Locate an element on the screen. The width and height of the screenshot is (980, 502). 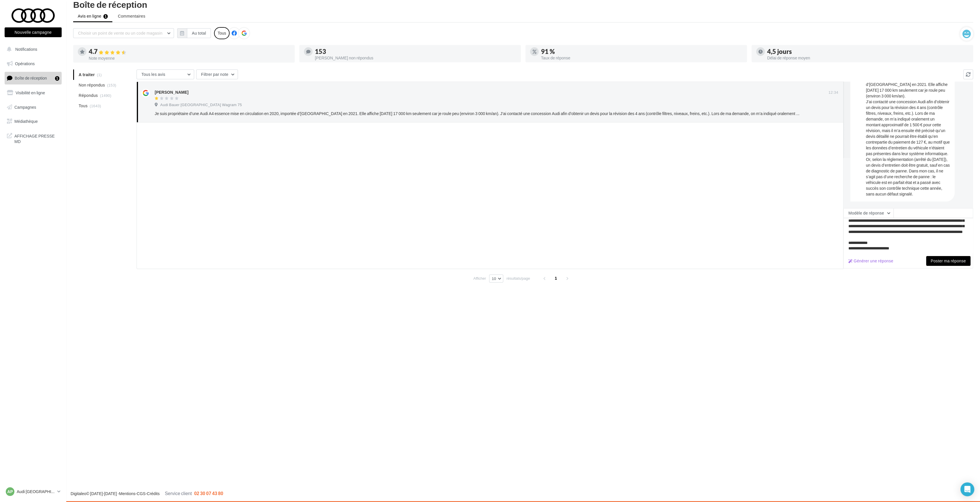
span: Commentaires is located at coordinates (132, 16).